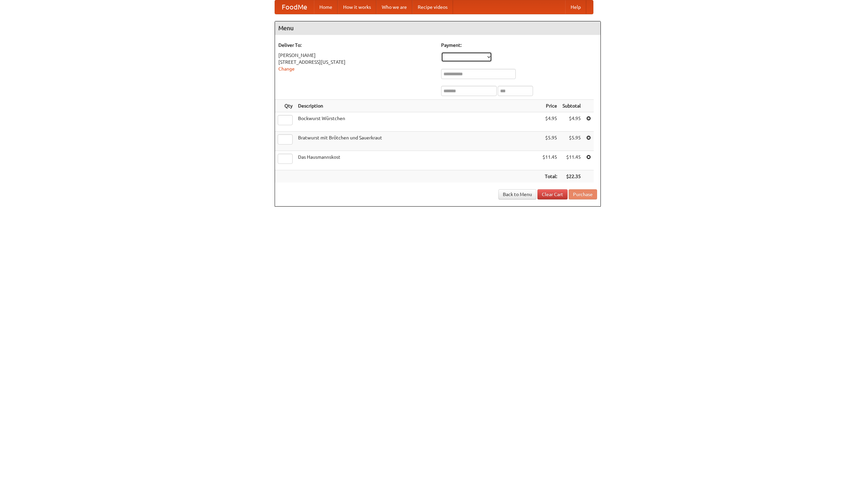 Image resolution: width=868 pixels, height=480 pixels. Describe the element at coordinates (583, 194) in the screenshot. I see `button: Purchase` at that location.